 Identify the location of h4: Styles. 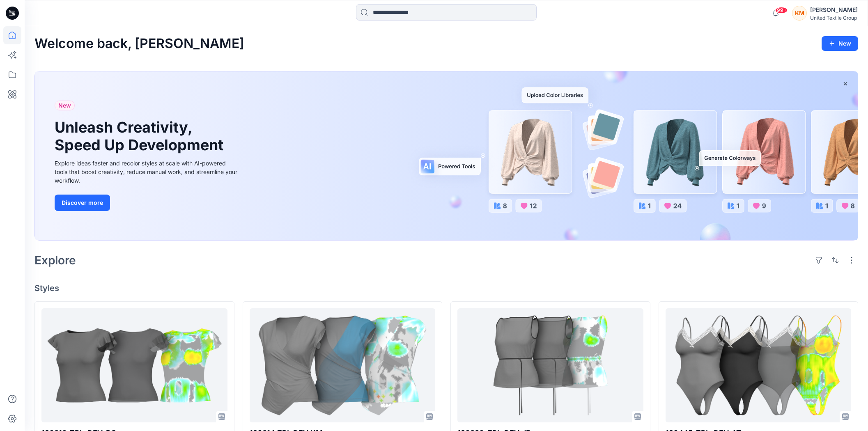
(446, 288).